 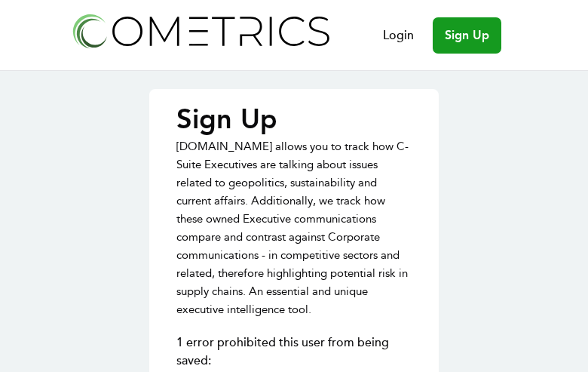 What do you see at coordinates (200, 30) in the screenshot?
I see `img: Cometrics logo` at bounding box center [200, 30].